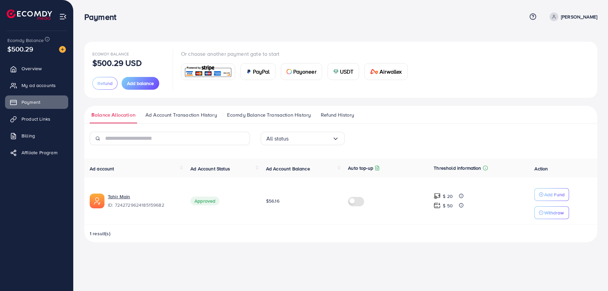 This screenshot has width=608, height=291. I want to click on button: Refund, so click(105, 83).